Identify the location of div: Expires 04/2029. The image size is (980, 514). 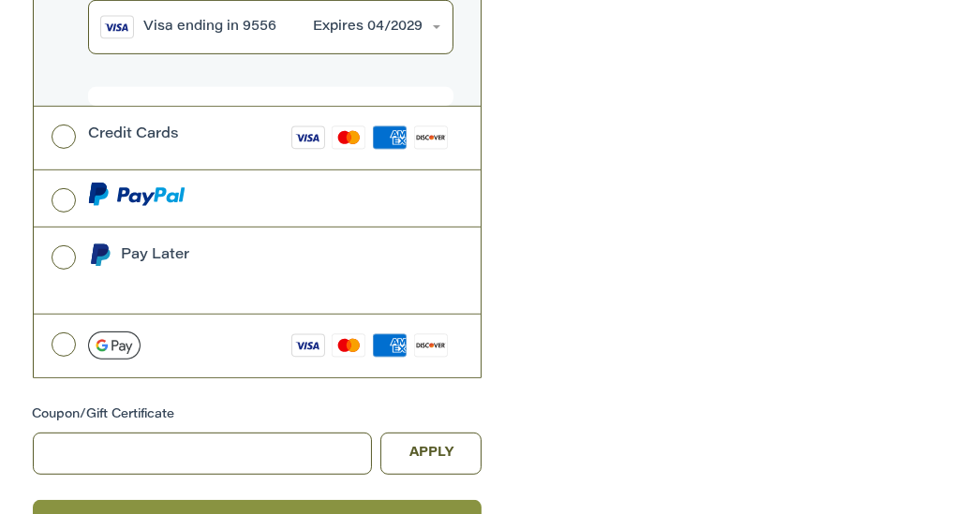
(367, 27).